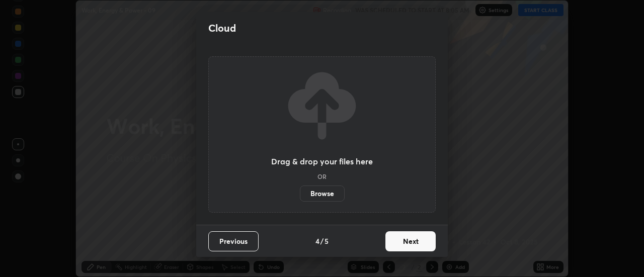 The image size is (644, 277). I want to click on h5: OR, so click(322, 177).